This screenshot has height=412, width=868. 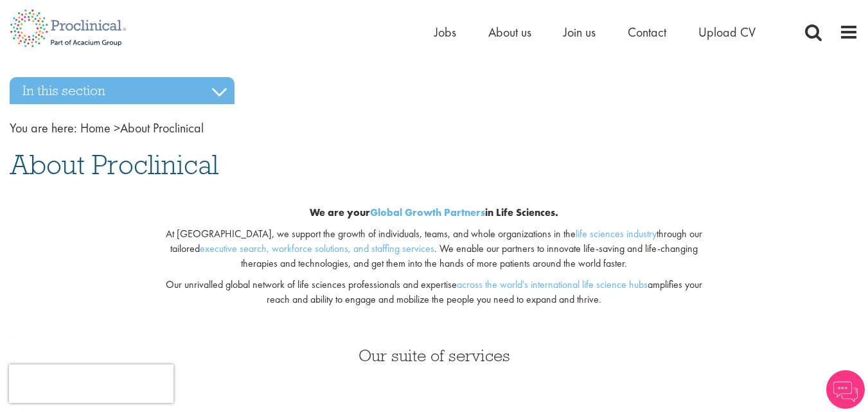 What do you see at coordinates (43, 128) in the screenshot?
I see `span: You are here:` at bounding box center [43, 128].